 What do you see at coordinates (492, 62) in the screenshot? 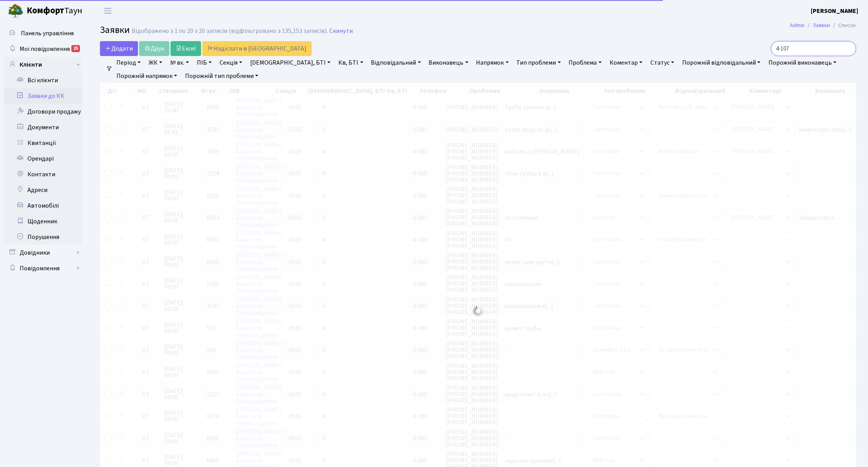
I see `a: Напрямок` at bounding box center [492, 62].